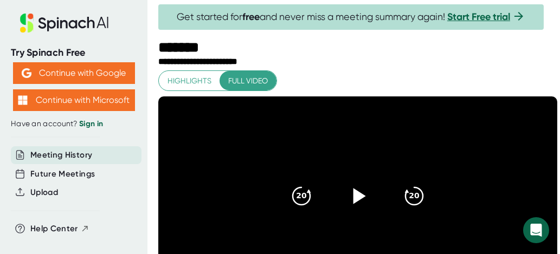 The height and width of the screenshot is (254, 560). I want to click on a: Sign in, so click(91, 124).